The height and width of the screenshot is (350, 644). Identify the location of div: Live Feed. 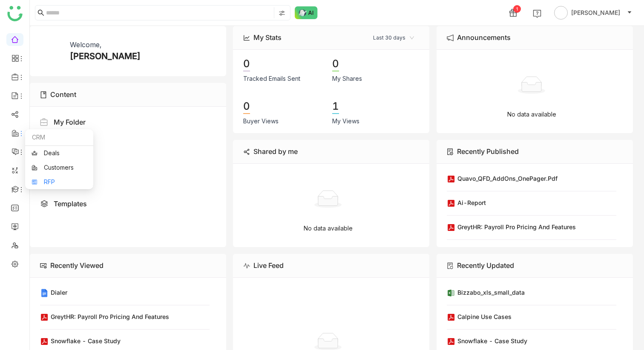
(268, 265).